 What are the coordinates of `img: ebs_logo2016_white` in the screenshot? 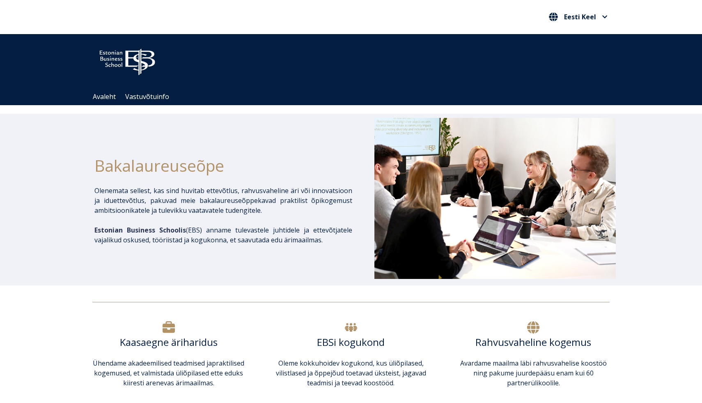 It's located at (127, 60).